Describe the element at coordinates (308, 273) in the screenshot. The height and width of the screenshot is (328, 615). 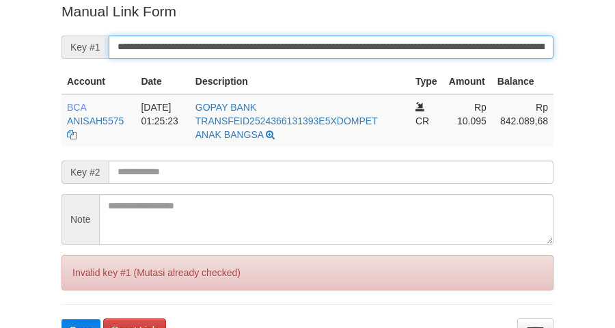
I see `div: Invalid key #1 (Mutasi already checked)` at that location.